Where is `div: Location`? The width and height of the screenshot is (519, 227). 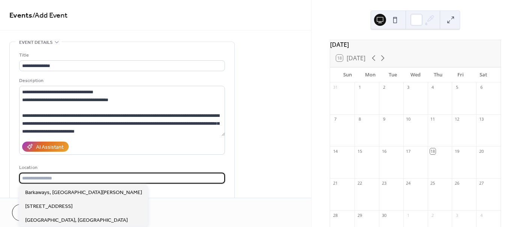
div: Location is located at coordinates (121, 168).